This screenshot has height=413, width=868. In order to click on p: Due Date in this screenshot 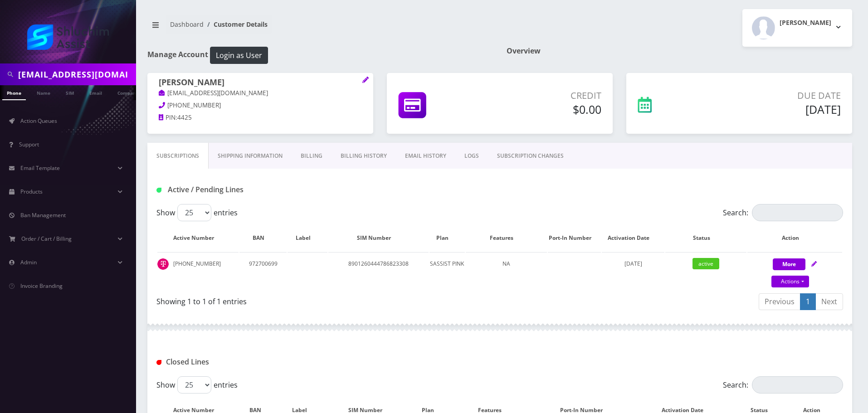, I will do `click(775, 96)`.